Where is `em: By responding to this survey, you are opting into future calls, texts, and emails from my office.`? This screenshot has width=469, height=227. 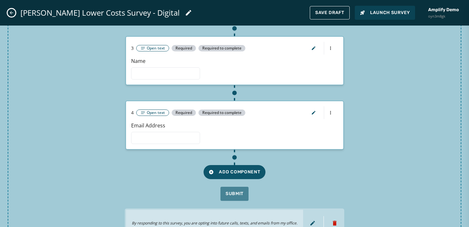
em: By responding to this survey, you are opting into future calls, texts, and emails from my office. is located at coordinates (215, 223).